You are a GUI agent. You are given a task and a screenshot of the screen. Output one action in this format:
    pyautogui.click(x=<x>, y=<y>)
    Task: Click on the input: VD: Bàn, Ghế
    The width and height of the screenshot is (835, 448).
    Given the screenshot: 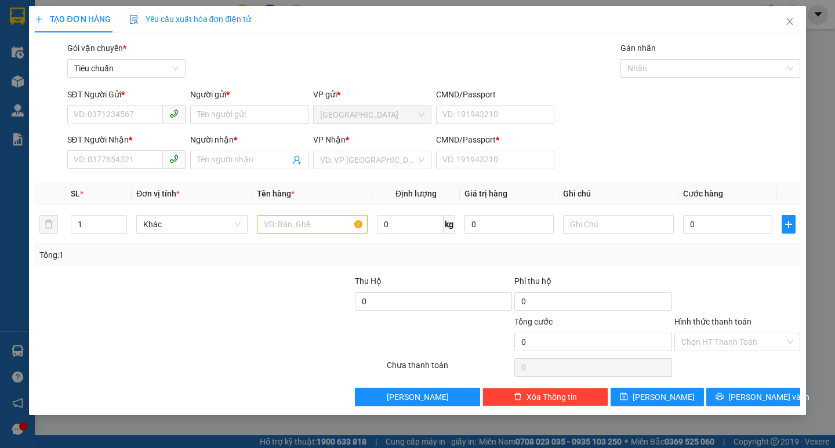 What is the action you would take?
    pyautogui.click(x=312, y=224)
    